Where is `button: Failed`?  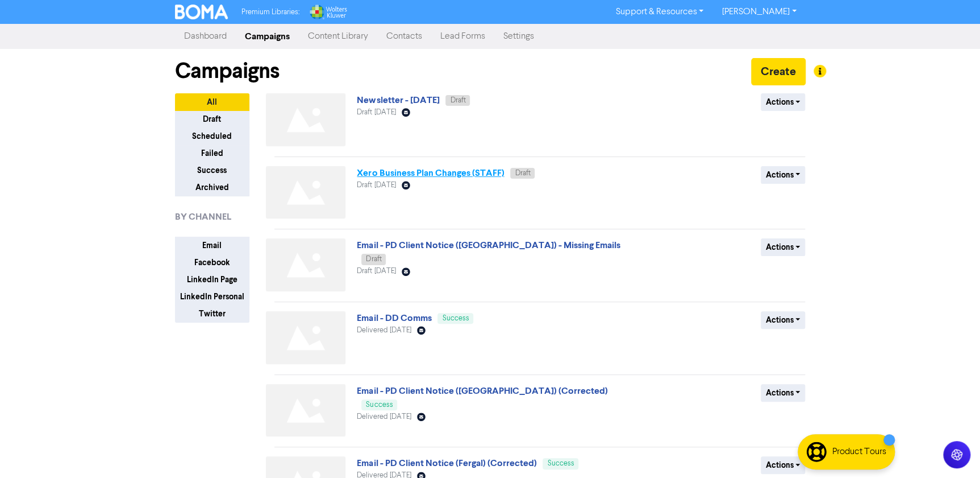 button: Failed is located at coordinates (212, 153).